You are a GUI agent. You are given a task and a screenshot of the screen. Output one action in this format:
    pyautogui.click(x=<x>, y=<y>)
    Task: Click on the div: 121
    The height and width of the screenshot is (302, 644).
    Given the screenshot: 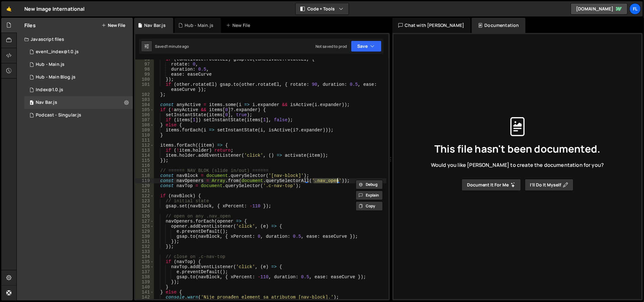 What is the action you would take?
    pyautogui.click(x=144, y=191)
    